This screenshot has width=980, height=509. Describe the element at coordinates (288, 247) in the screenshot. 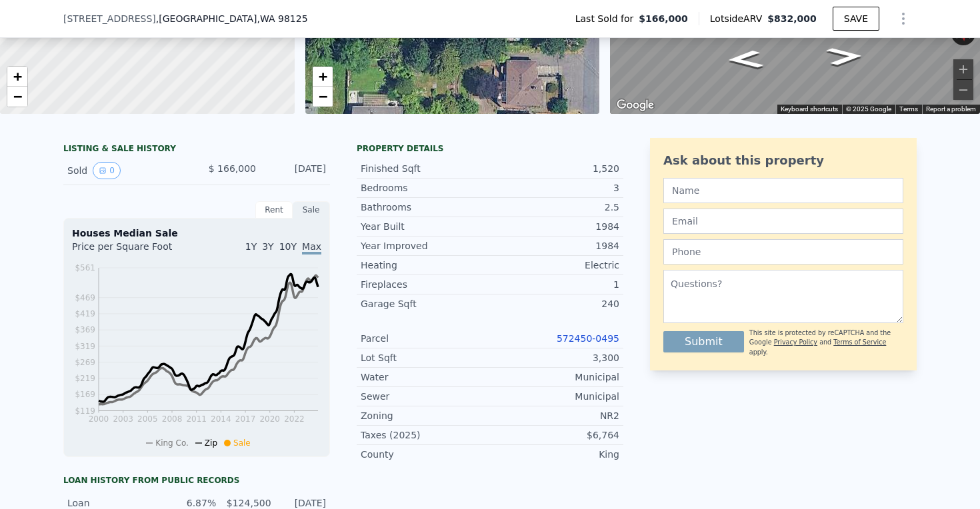

I see `span: 10Y` at that location.